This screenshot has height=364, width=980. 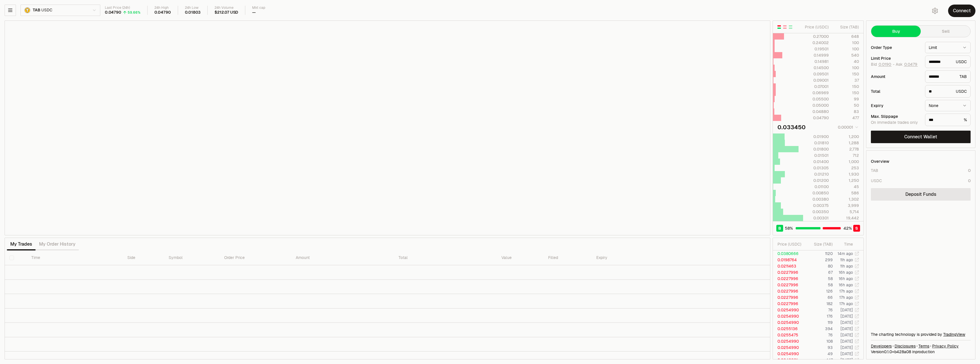 What do you see at coordinates (846, 200) in the screenshot?
I see `div: 1,302` at bounding box center [846, 200].